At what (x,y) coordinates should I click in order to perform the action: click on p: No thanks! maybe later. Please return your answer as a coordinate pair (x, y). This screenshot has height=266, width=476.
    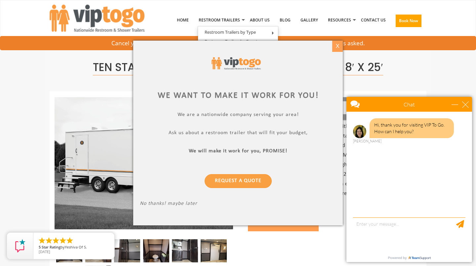
    Looking at the image, I should click on (238, 204).